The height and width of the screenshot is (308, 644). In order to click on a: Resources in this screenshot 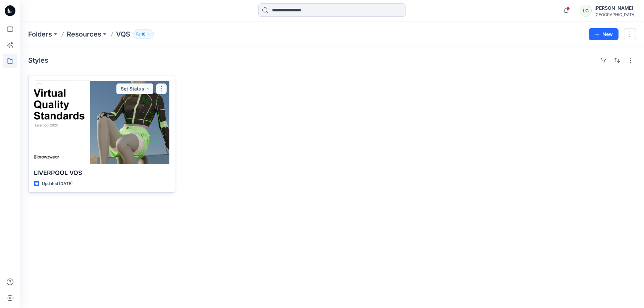, I will do `click(84, 34)`.